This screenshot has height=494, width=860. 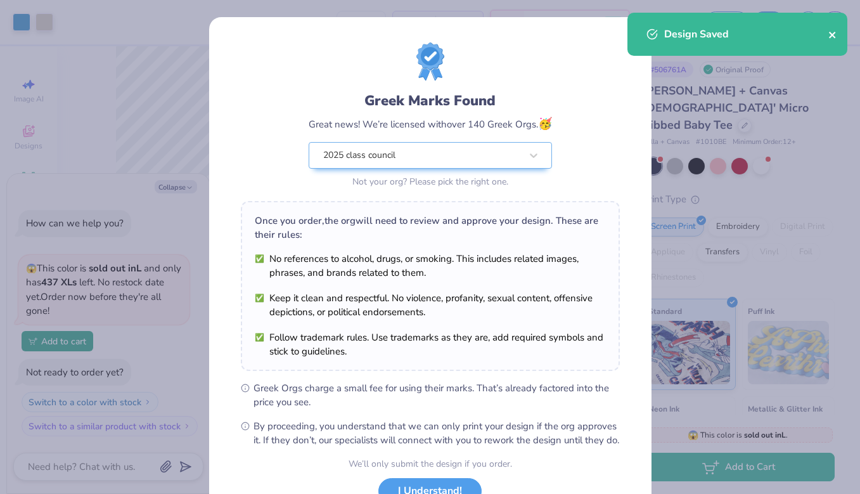 I want to click on div: Great news! We’re licensed with over 140 Greek Orgs., so click(x=431, y=124).